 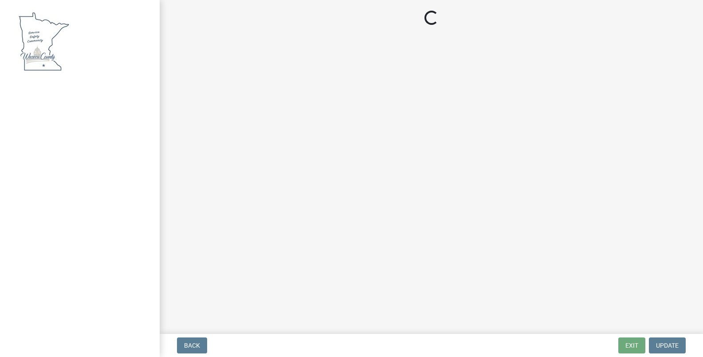 What do you see at coordinates (192, 345) in the screenshot?
I see `span: Back` at bounding box center [192, 345].